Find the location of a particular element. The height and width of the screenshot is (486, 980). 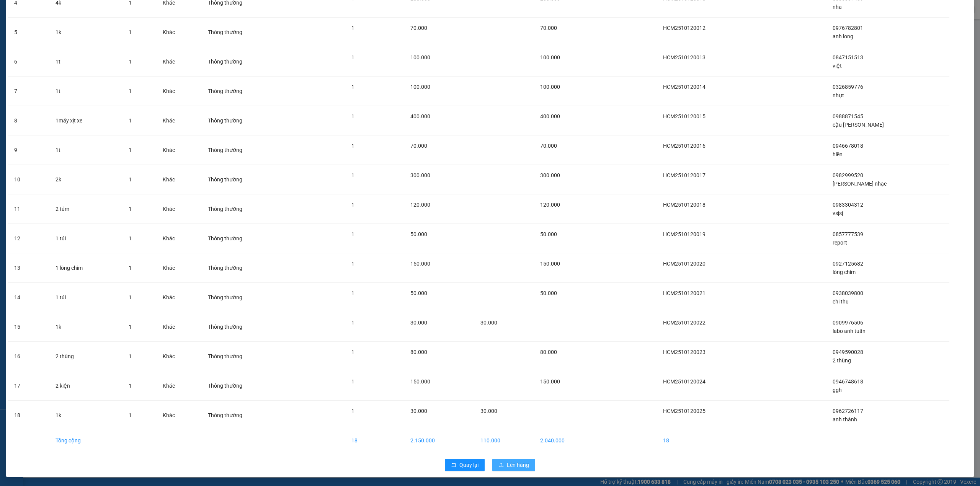

span: 0857777539 is located at coordinates (847, 234).